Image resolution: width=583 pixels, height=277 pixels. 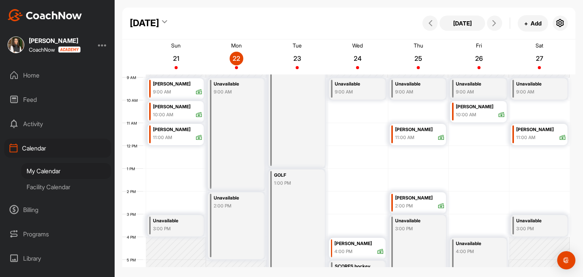 I want to click on button: +Add, so click(x=533, y=23).